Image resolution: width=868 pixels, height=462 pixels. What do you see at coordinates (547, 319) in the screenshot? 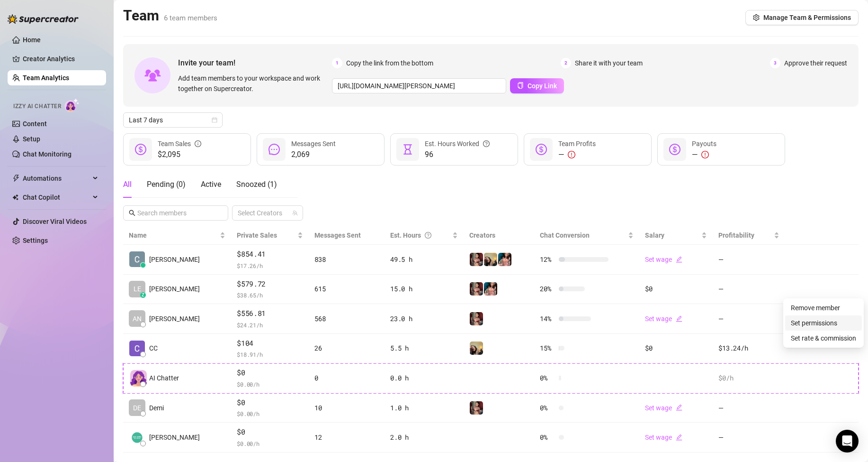
I see `span: 14 %` at bounding box center [547, 319].